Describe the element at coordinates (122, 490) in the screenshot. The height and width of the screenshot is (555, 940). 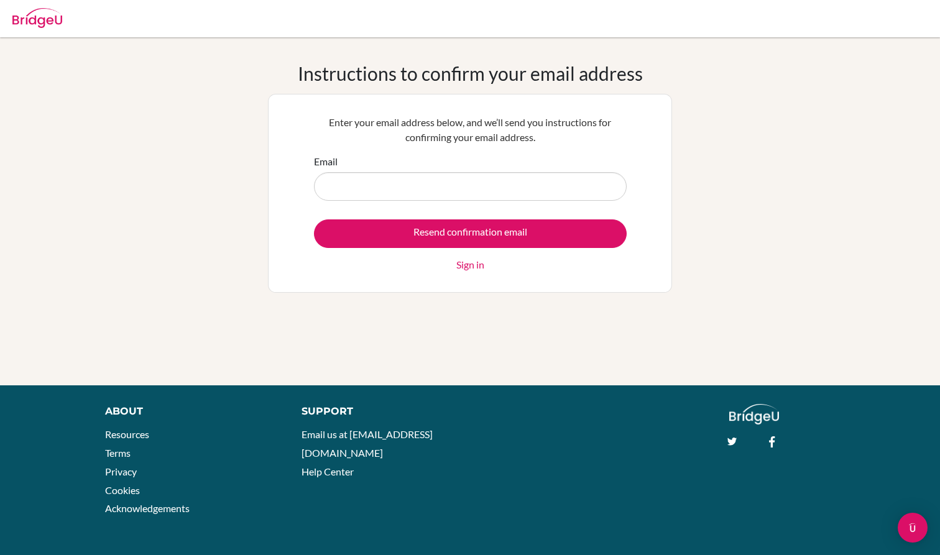
I see `a: Cookies` at that location.